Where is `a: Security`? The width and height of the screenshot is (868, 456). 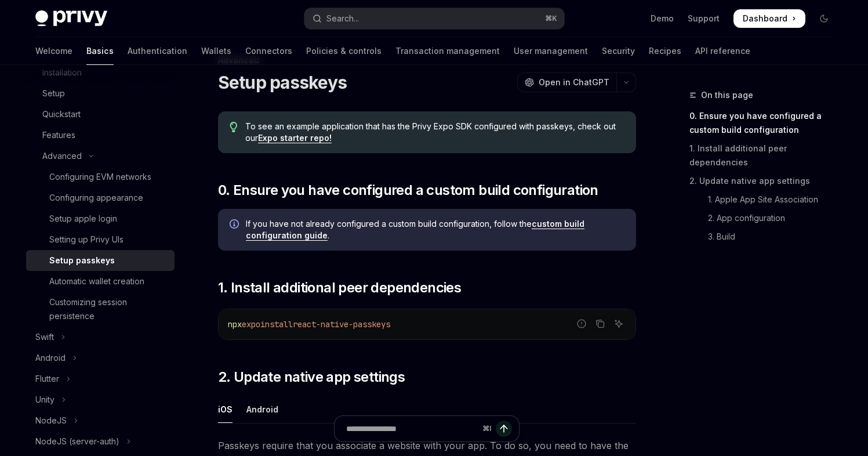 a: Security is located at coordinates (618, 51).